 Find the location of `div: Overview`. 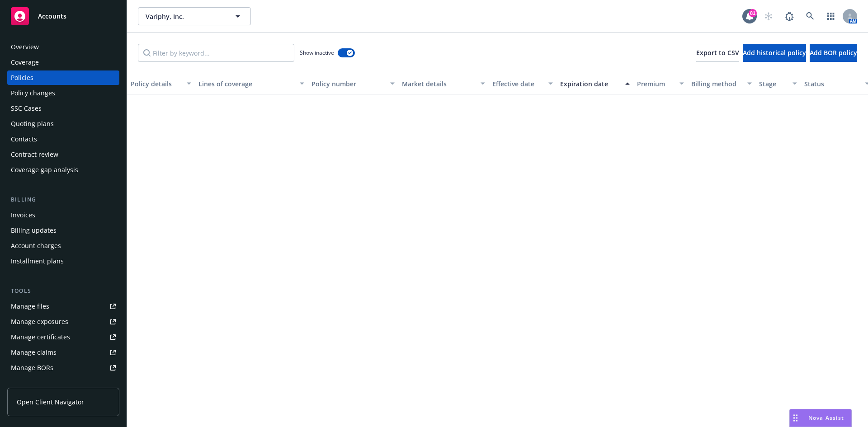

div: Overview is located at coordinates (25, 47).